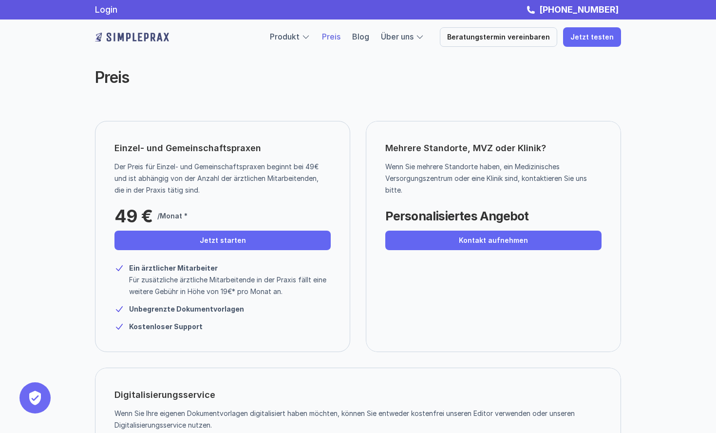 The width and height of the screenshot is (716, 433). What do you see at coordinates (493, 240) in the screenshot?
I see `p: Kontakt aufnehmen` at bounding box center [493, 240].